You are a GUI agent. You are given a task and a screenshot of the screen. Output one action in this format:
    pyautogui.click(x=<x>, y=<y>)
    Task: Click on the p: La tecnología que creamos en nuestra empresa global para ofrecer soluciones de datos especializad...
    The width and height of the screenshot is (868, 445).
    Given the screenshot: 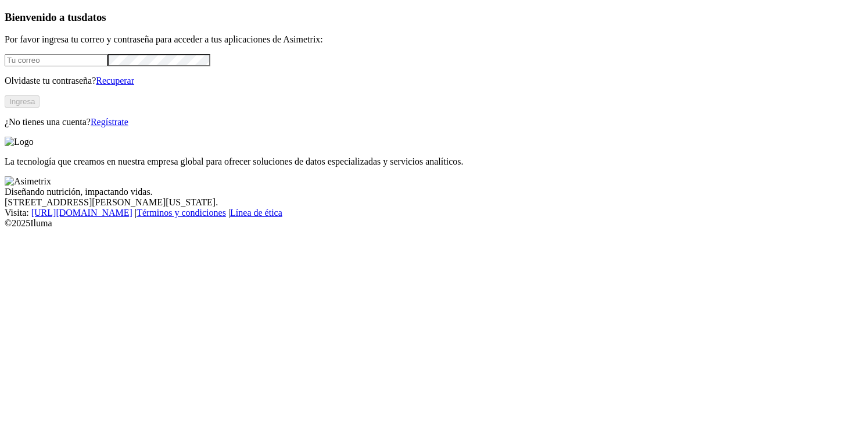 What is the action you would take?
    pyautogui.click(x=434, y=161)
    